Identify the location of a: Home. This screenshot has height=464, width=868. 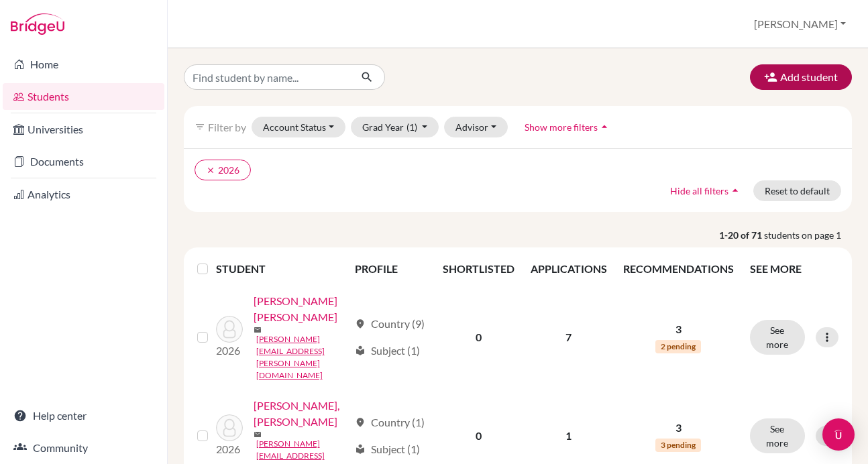
(83, 64).